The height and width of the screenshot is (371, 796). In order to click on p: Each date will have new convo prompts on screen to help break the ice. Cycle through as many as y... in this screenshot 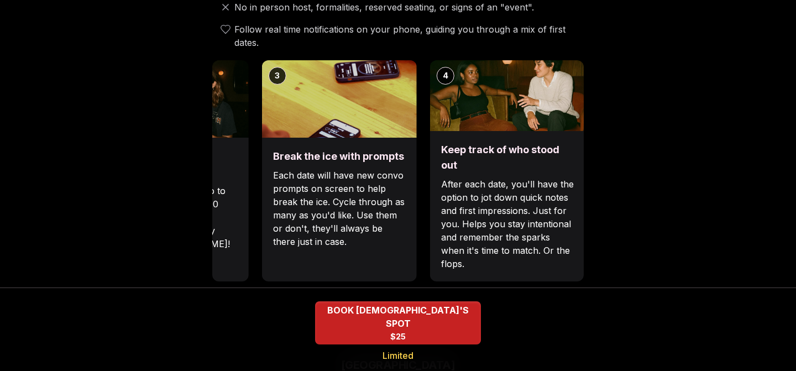, I will do `click(339, 208)`.